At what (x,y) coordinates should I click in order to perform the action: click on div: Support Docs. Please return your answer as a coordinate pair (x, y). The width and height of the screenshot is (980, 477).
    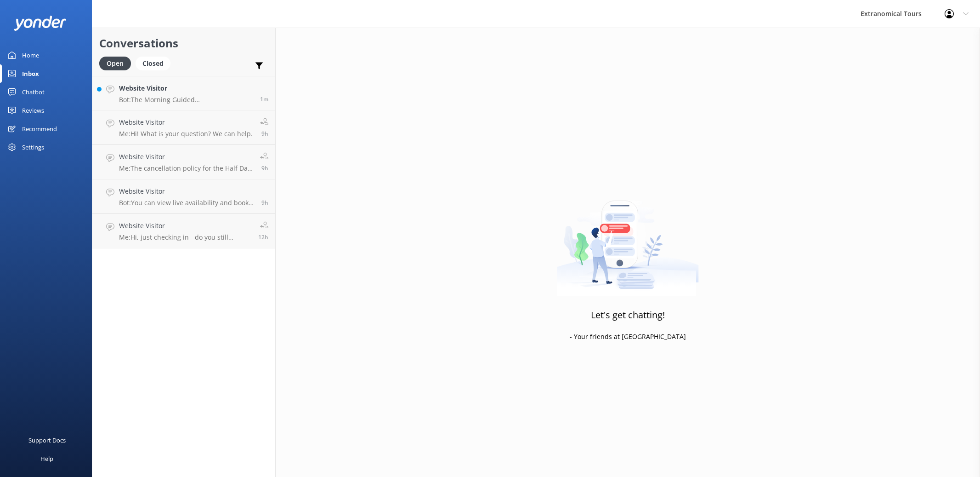
    Looking at the image, I should click on (47, 440).